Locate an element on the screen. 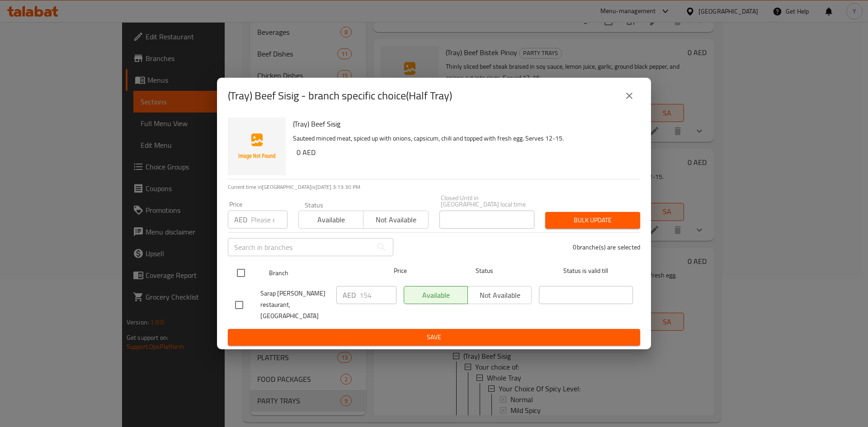 The image size is (868, 427). input: Search in branches is located at coordinates (300, 247).